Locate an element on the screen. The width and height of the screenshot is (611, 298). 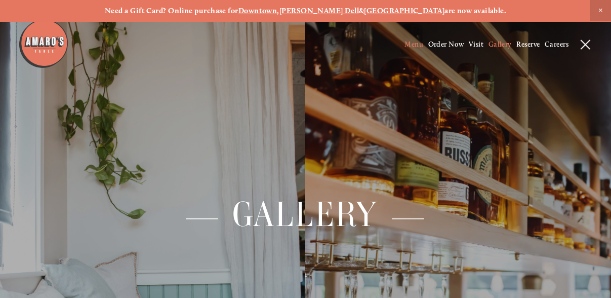
span: Careers is located at coordinates (556, 44).